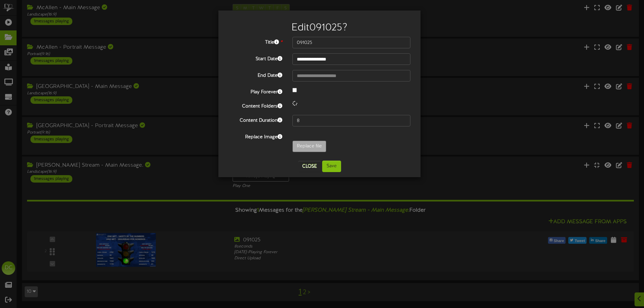  What do you see at coordinates (319, 28) in the screenshot?
I see `h2: Edit 091025 ?` at bounding box center [319, 28].